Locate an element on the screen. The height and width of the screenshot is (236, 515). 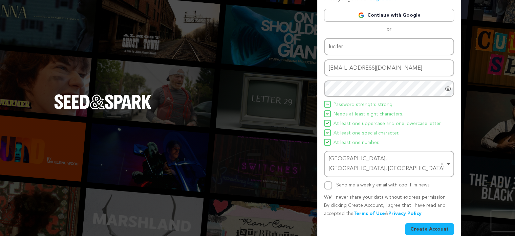
span: Needs at least eight characters. is located at coordinates (369, 114).